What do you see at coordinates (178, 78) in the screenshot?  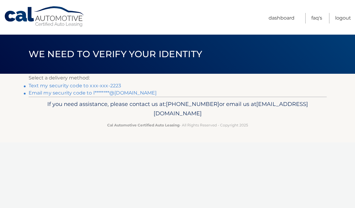 I see `p: Select a delivery method:` at bounding box center [178, 78].